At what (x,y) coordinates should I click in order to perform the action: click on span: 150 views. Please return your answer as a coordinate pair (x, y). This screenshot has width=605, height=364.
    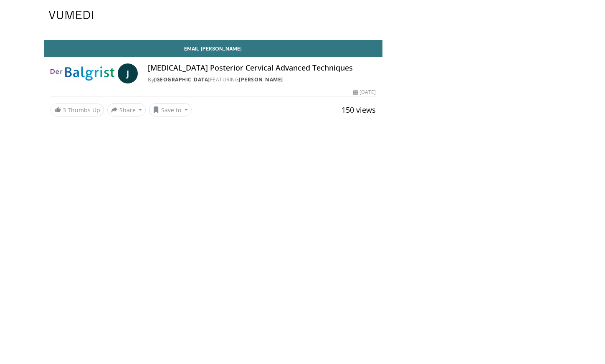
    Looking at the image, I should click on (359, 110).